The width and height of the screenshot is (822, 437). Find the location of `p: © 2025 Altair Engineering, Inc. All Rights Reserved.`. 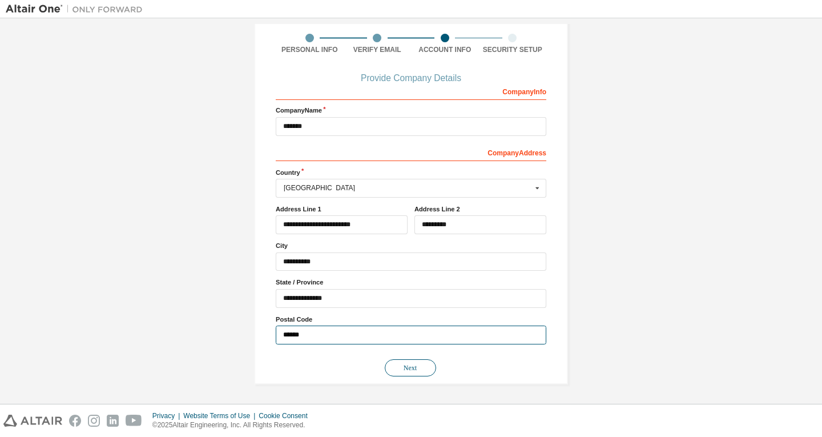

p: © 2025 Altair Engineering, Inc. All Rights Reserved. is located at coordinates (234, 425).